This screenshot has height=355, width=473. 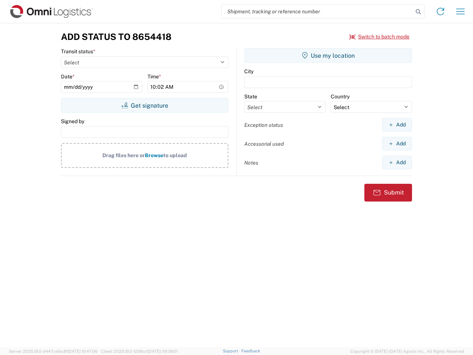 I want to click on input: Shipment, tracking or reference number, so click(x=318, y=11).